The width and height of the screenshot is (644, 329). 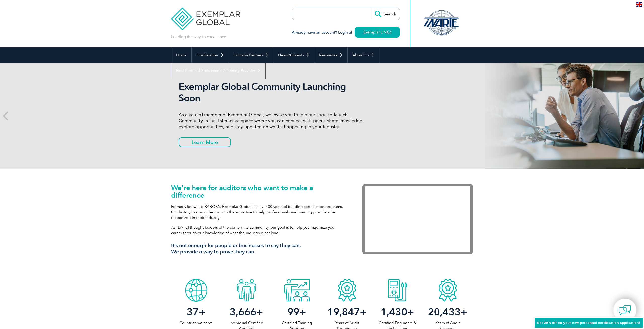 I want to click on a: Learn More, so click(x=205, y=142).